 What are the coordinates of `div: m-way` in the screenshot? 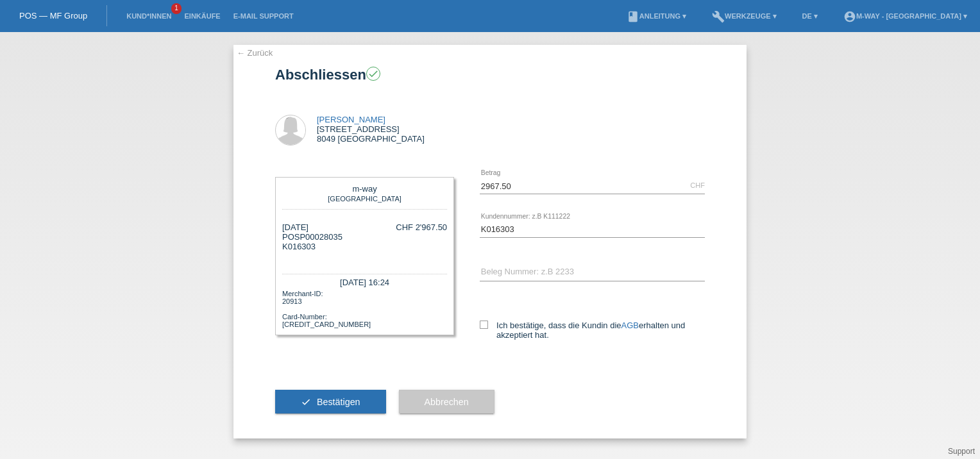 It's located at (364, 189).